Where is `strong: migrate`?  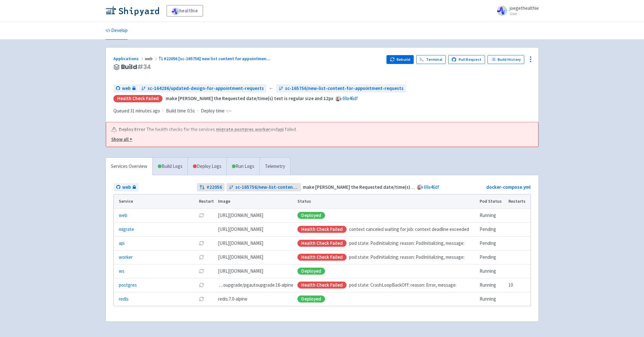
strong: migrate is located at coordinates (224, 129).